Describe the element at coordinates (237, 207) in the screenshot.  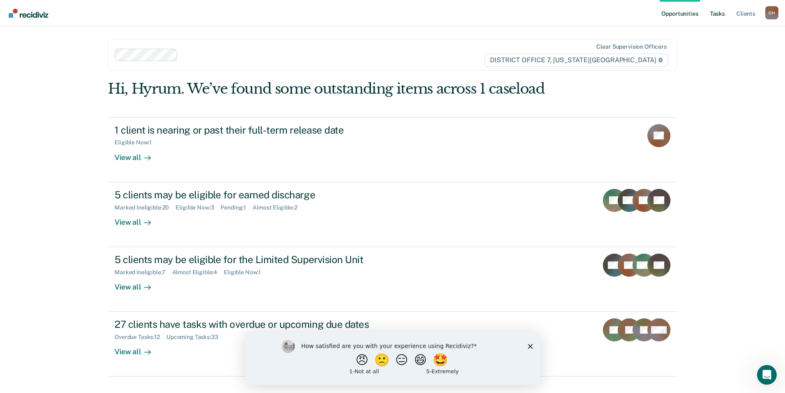
I see `div: Pending : 1` at that location.